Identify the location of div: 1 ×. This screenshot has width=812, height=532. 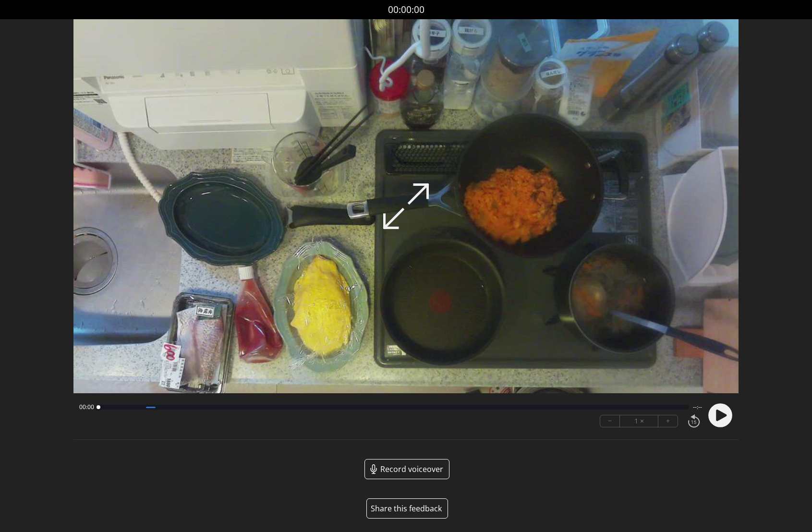
(639, 421).